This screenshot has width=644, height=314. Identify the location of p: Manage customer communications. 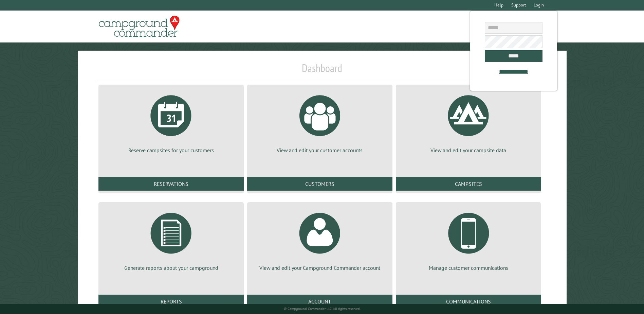
(469, 268).